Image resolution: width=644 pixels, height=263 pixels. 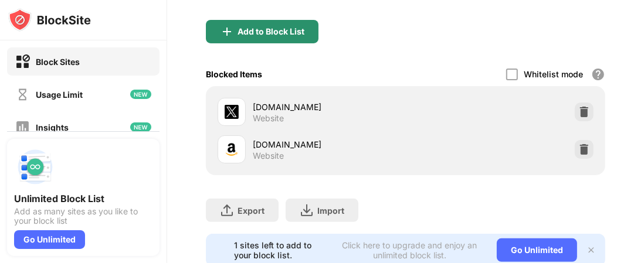 What do you see at coordinates (271, 31) in the screenshot?
I see `div: Add to Block List` at bounding box center [271, 31].